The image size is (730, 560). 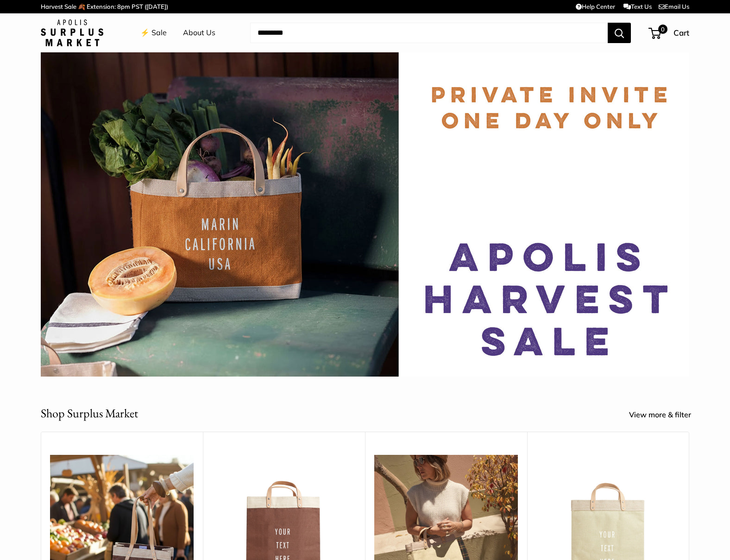 I want to click on img: Apolis: Surplus Market, so click(x=72, y=33).